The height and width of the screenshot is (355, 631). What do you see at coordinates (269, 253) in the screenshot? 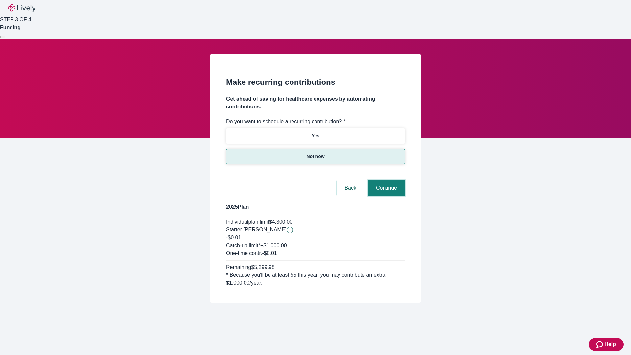
I see `span: - $0.01` at bounding box center [269, 253].